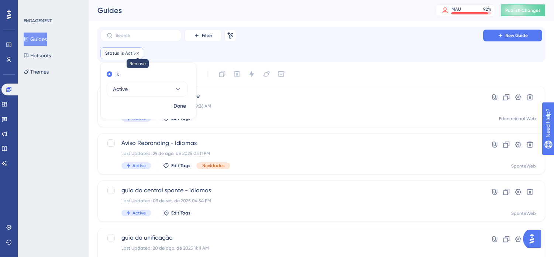 This screenshot has height=257, width=554. What do you see at coordinates (38, 21) in the screenshot?
I see `div: ENGAGEMENT` at bounding box center [38, 21].